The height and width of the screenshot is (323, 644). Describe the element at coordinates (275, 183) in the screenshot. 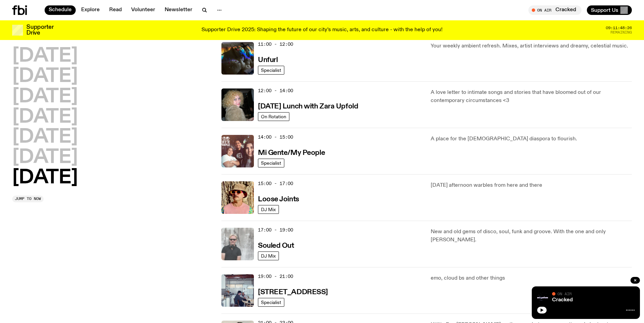

I see `span: 15:00 - 17:00` at that location.